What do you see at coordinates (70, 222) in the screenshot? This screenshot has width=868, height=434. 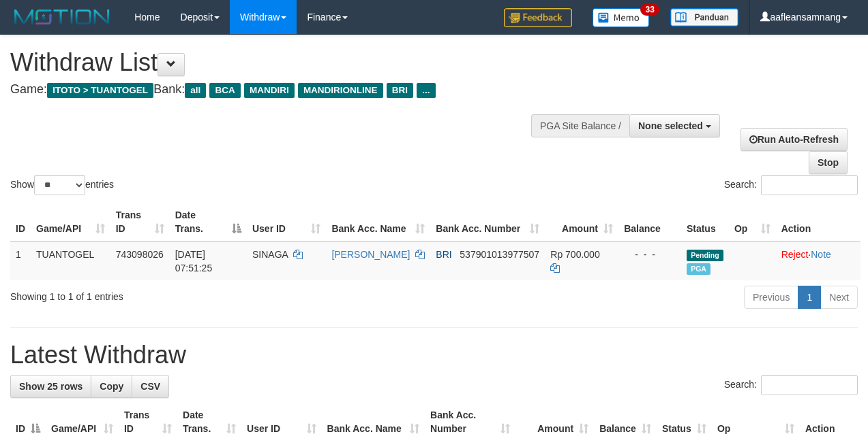 I see `th: Game/API: activate to sort column ascending` at bounding box center [70, 222].